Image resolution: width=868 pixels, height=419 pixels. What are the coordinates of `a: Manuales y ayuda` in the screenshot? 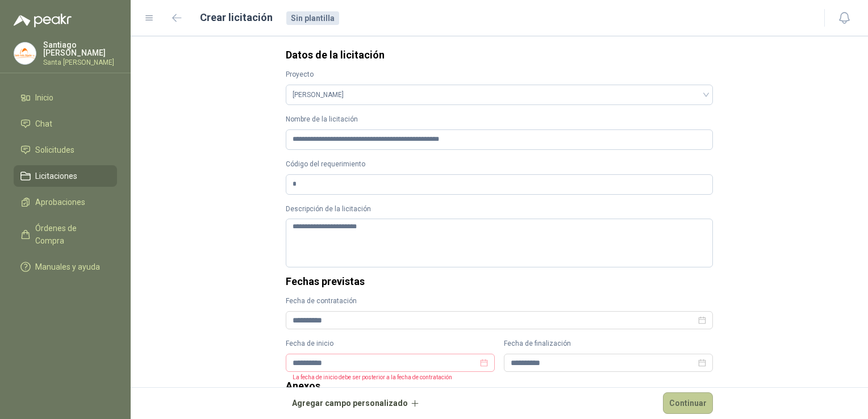 It's located at (65, 267).